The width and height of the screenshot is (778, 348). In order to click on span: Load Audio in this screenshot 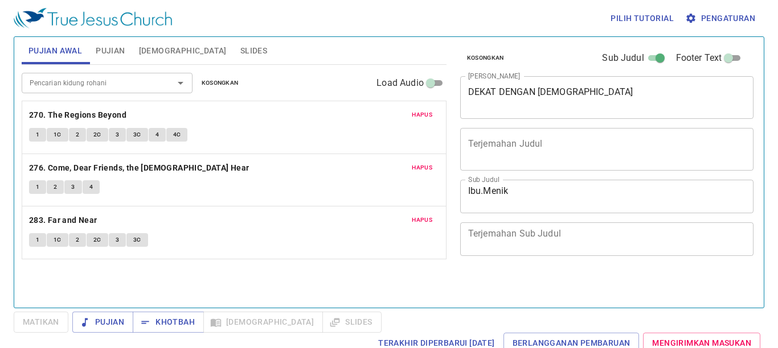, I will do `click(400, 83)`.